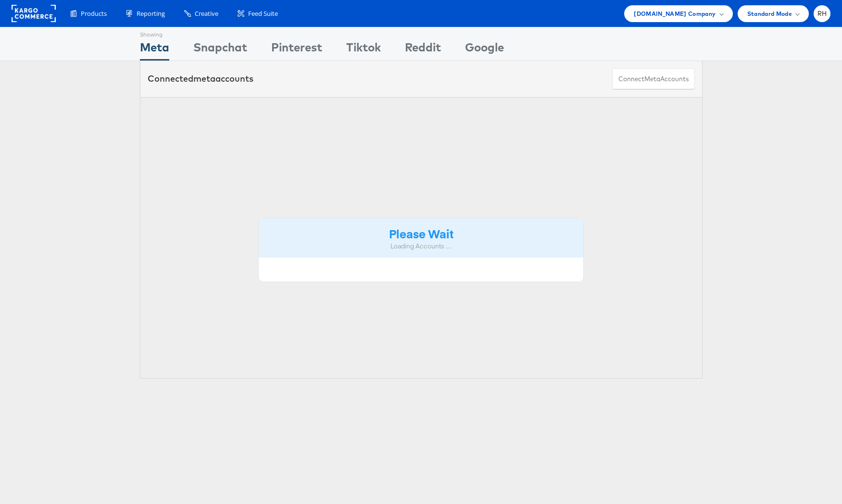  Describe the element at coordinates (200, 79) in the screenshot. I see `div: Connected accounts` at that location.